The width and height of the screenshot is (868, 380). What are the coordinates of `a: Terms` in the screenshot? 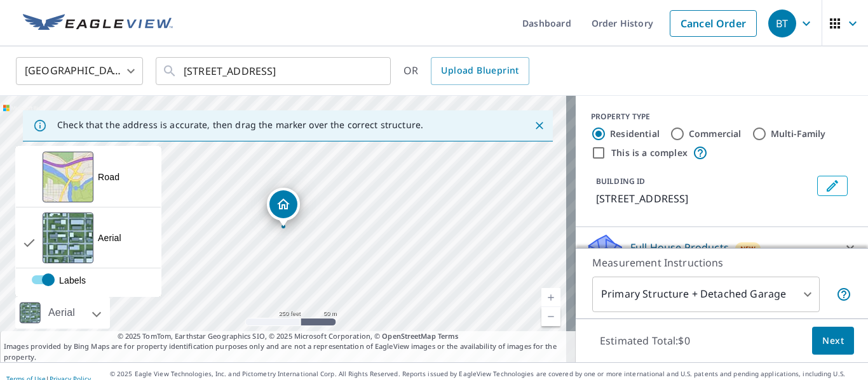 It's located at (448, 336).